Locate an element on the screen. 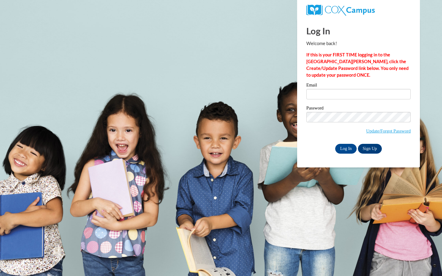 This screenshot has width=442, height=276. img: COX Campus is located at coordinates (340, 10).